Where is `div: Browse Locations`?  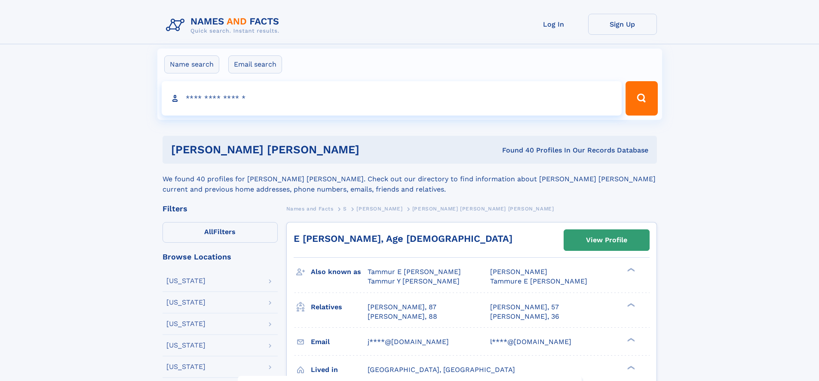
div: Browse Locations is located at coordinates (220, 257).